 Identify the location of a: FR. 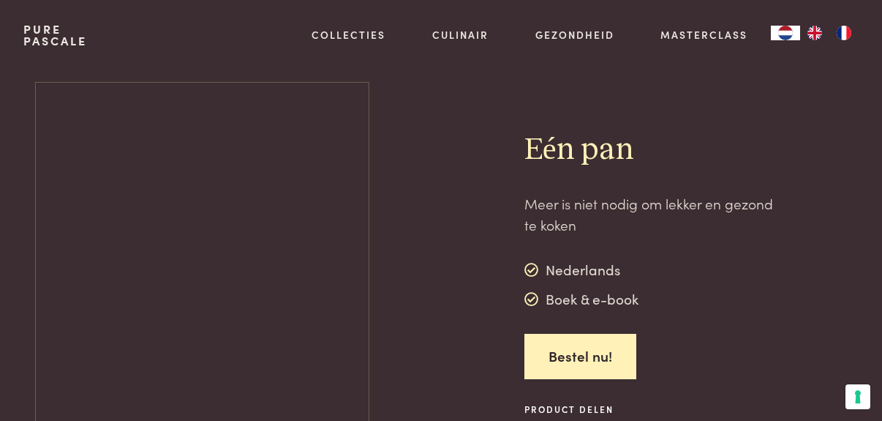
(844, 33).